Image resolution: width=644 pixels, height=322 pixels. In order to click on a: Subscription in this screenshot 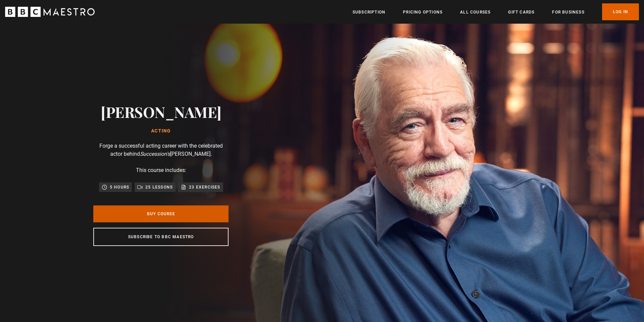, I will do `click(369, 12)`.